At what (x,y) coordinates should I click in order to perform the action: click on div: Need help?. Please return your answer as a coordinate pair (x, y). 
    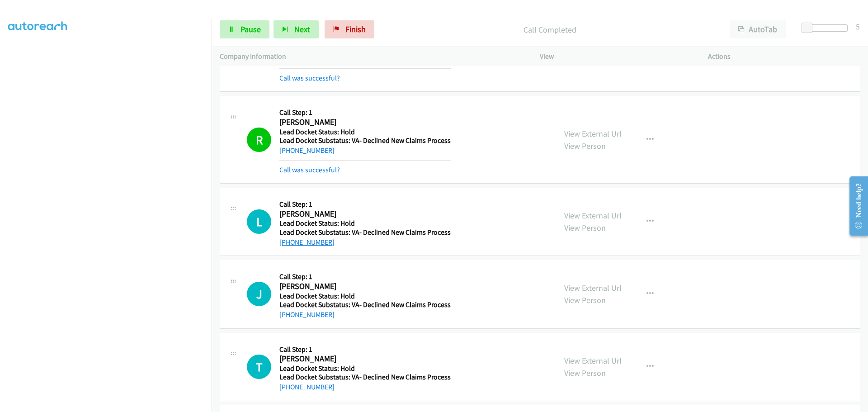
    Looking at the image, I should click on (17, 30).